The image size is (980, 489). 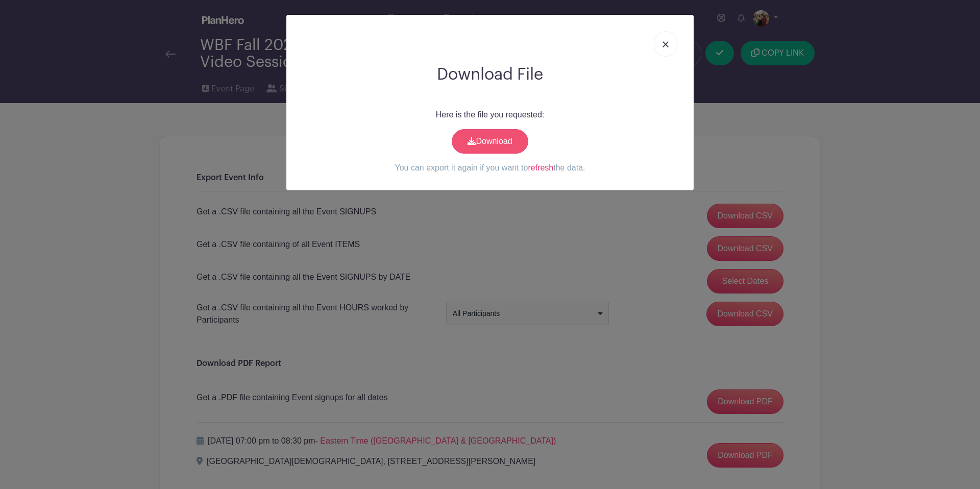 I want to click on img: close_button-5f87c8562297e5c2d7936805f587ecaba9071eb48480494691a3f1689db116b3.svg, so click(x=666, y=45).